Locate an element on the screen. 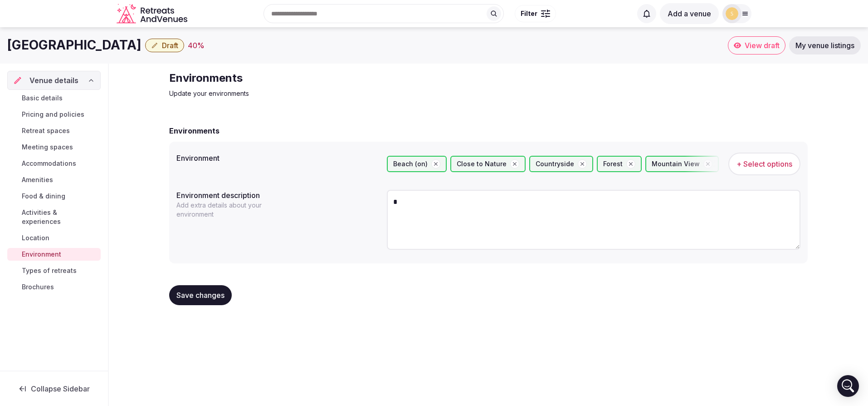  button: Collapse Sidebar is located at coordinates (54, 388).